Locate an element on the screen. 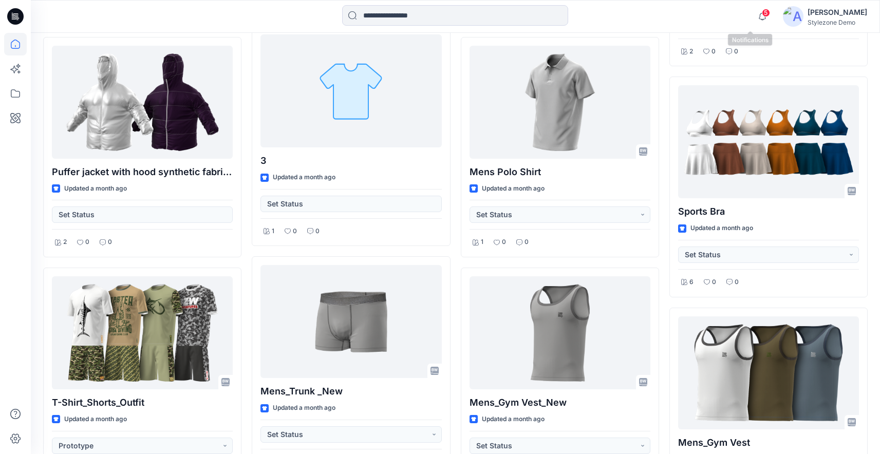 The width and height of the screenshot is (880, 454). a: Mens_Gym Vest_New is located at coordinates (560, 333).